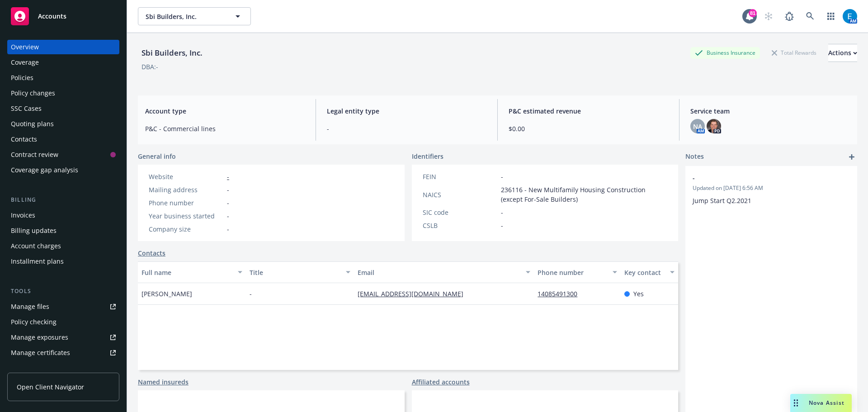 The width and height of the screenshot is (868, 412). Describe the element at coordinates (439, 272) in the screenshot. I see `div: Email` at that location.